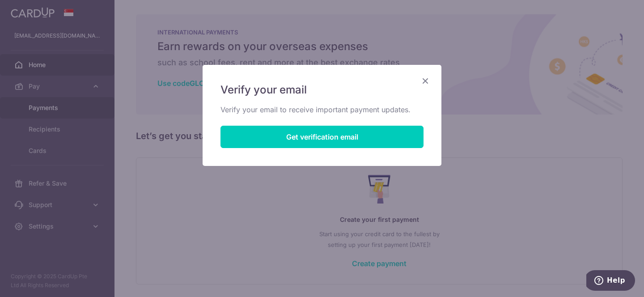 The height and width of the screenshot is (297, 644). What do you see at coordinates (322, 137) in the screenshot?
I see `button: Get verification email` at bounding box center [322, 137].